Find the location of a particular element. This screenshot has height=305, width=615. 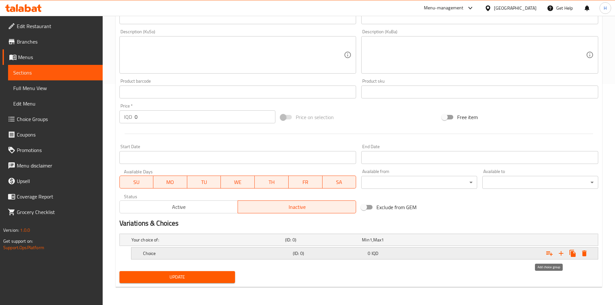

button: MO is located at coordinates (170, 182).